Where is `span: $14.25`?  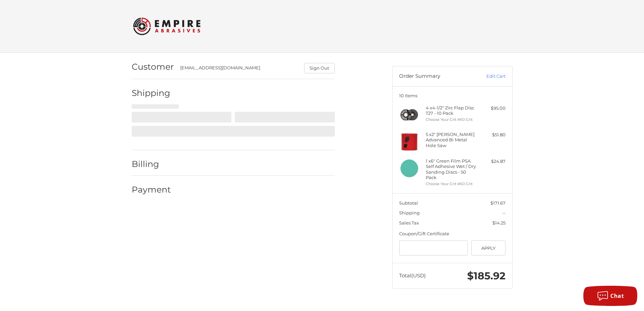 span: $14.25 is located at coordinates (499, 222).